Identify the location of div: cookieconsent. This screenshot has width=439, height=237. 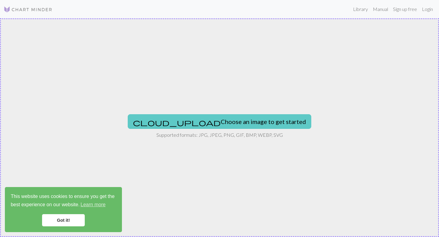
(63, 210).